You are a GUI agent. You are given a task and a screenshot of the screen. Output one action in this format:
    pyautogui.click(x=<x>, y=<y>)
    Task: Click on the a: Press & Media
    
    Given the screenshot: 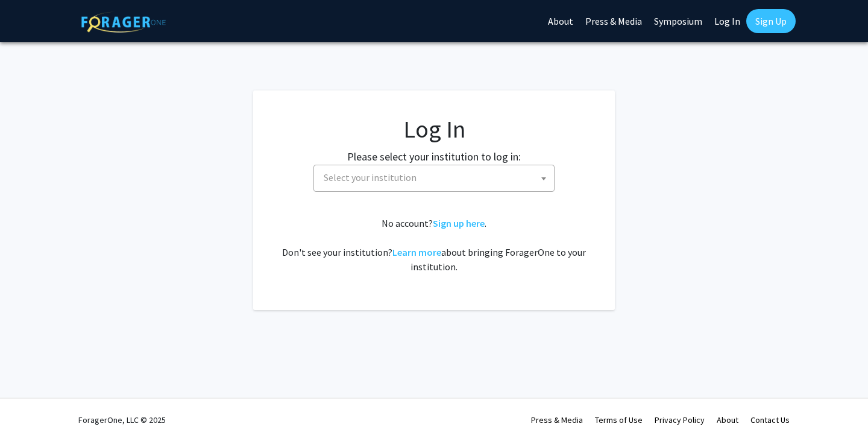 What is the action you would take?
    pyautogui.click(x=557, y=420)
    